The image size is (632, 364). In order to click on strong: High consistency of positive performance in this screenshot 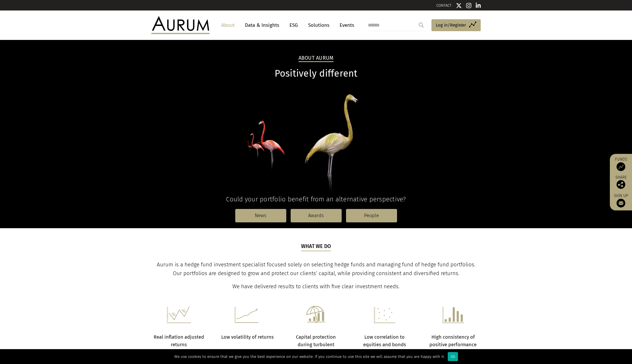, I will do `click(453, 341)`.